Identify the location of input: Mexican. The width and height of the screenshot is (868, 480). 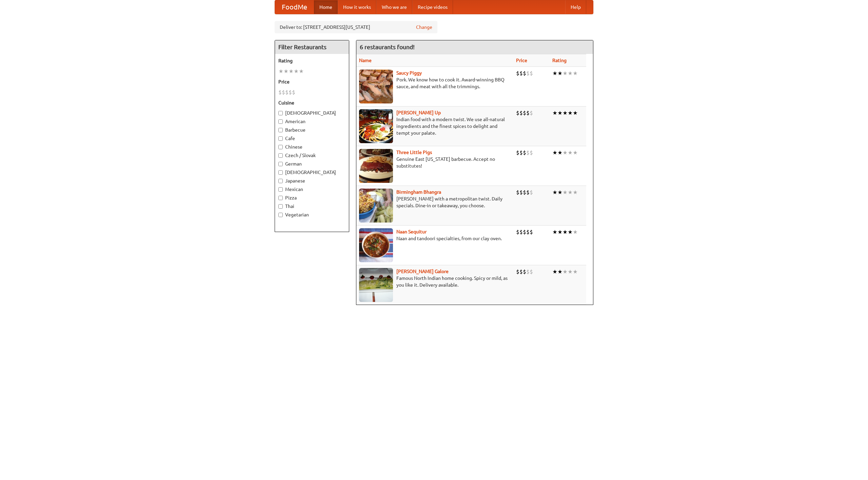
(280, 190).